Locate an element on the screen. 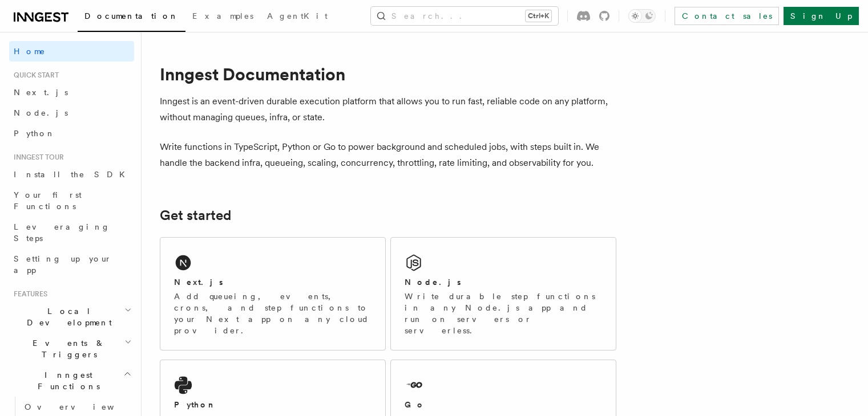 This screenshot has width=868, height=416. p: Inngest is an event-driven durable execution platform that allows you to run fast, reliable code ... is located at coordinates (388, 109).